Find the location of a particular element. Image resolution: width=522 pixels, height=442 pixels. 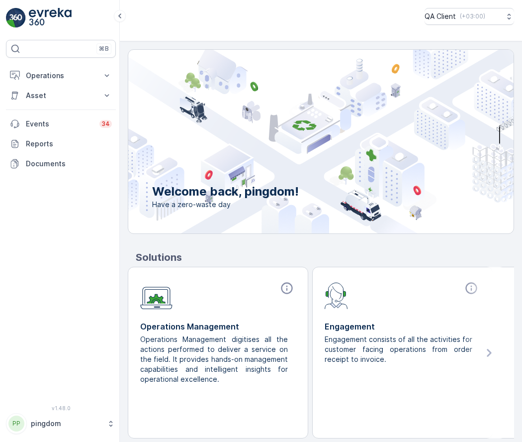

p: Documents is located at coordinates (69, 164).